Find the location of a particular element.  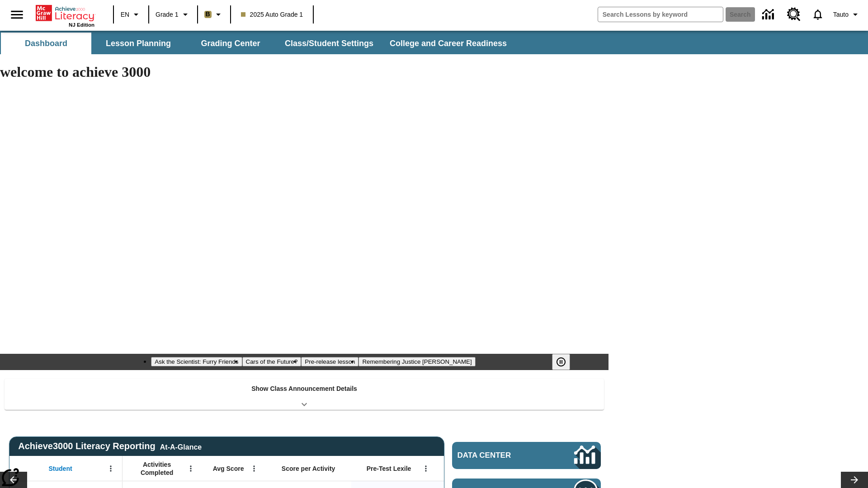

span: Tauto is located at coordinates (841, 15).